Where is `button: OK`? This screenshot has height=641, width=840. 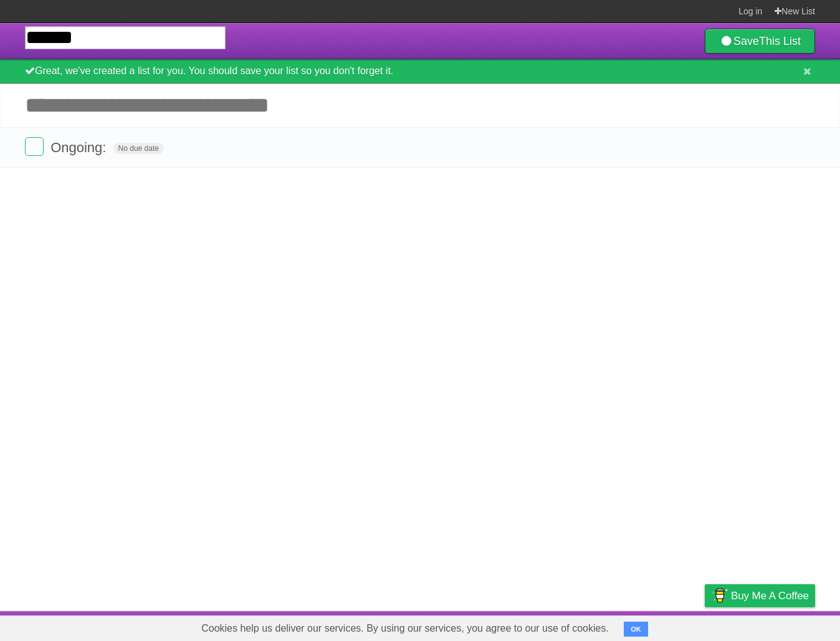
button: OK is located at coordinates (635, 630).